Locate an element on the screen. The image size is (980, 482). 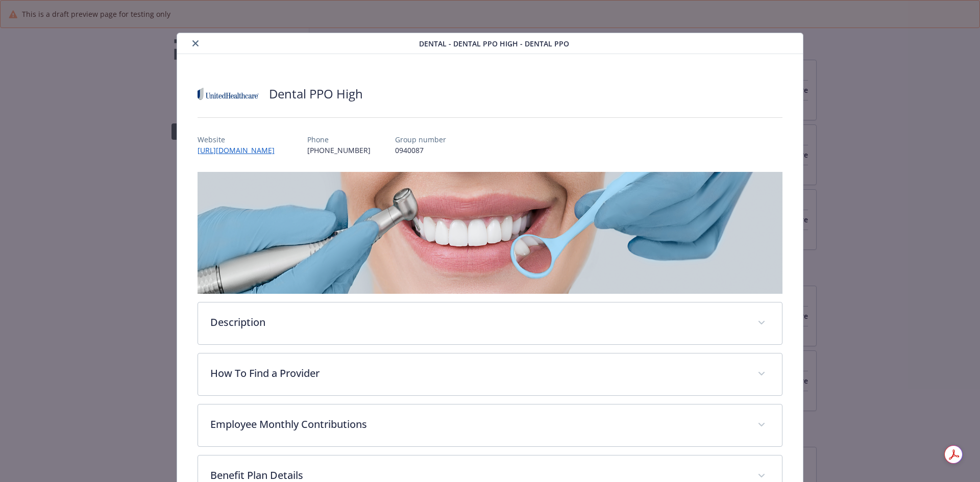
div: Employee Monthly Contributions is located at coordinates (490, 426).